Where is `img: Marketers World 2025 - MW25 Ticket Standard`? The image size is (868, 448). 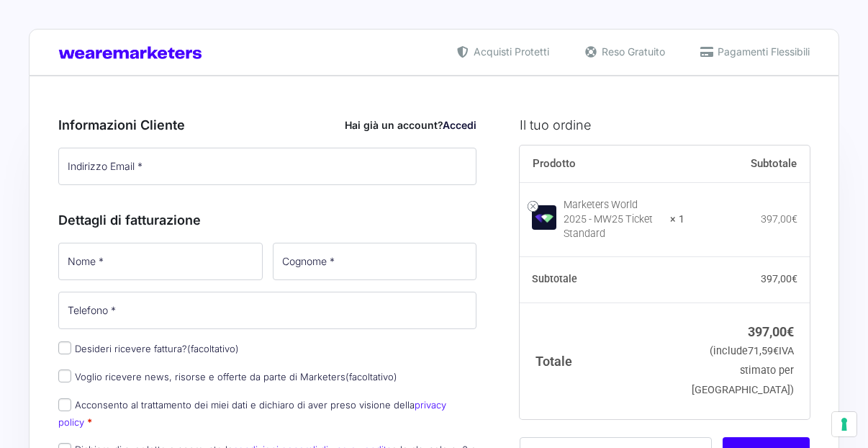
img: Marketers World 2025 - MW25 Ticket Standard is located at coordinates (545, 218).